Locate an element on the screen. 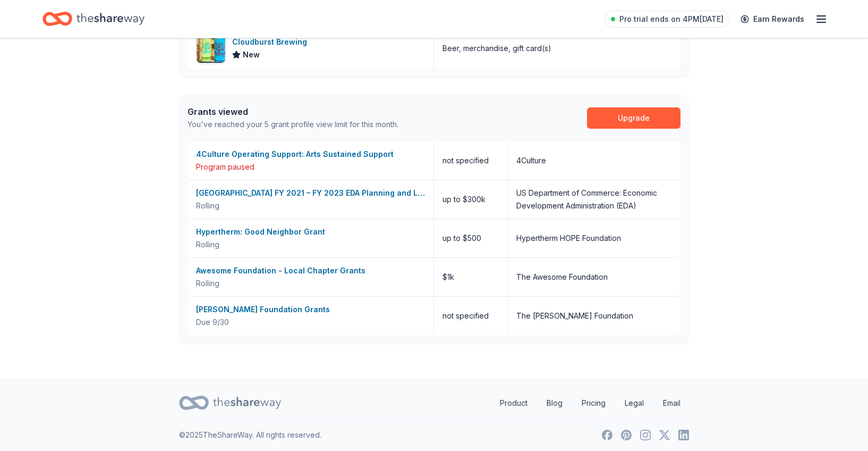 The image size is (868, 451). a: Upgrade is located at coordinates (634, 118).